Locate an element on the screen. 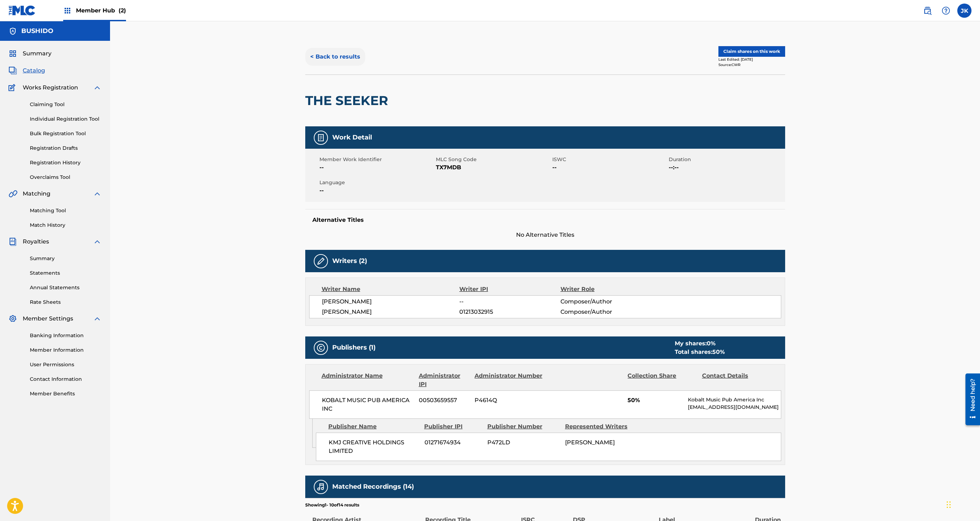  img: MLC Logo is located at coordinates (22, 10).